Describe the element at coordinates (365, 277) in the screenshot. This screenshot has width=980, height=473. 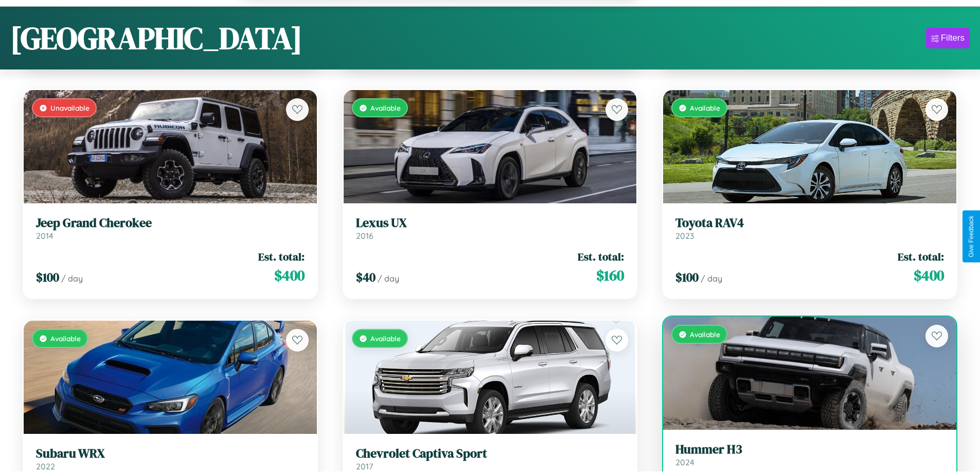
I see `span: $ 40` at that location.